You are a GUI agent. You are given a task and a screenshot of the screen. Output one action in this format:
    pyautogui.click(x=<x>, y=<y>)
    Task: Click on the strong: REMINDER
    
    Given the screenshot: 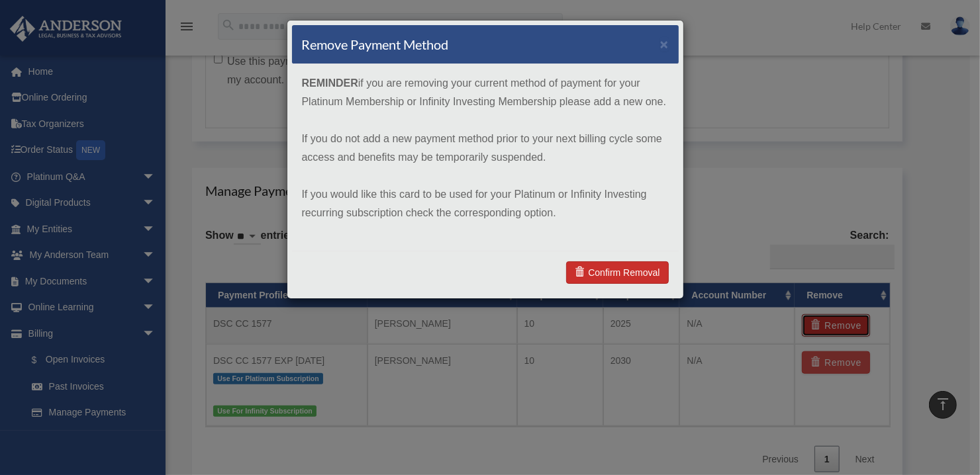 What is the action you would take?
    pyautogui.click(x=330, y=83)
    